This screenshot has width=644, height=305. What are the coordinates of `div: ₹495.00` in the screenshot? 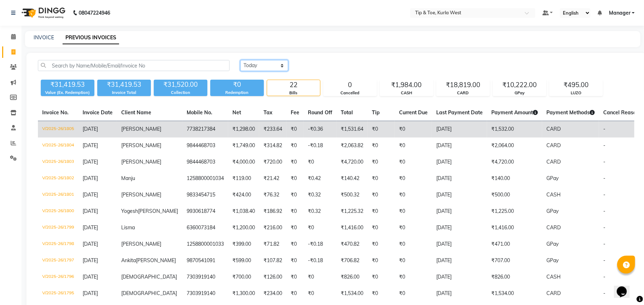 It's located at (576, 85).